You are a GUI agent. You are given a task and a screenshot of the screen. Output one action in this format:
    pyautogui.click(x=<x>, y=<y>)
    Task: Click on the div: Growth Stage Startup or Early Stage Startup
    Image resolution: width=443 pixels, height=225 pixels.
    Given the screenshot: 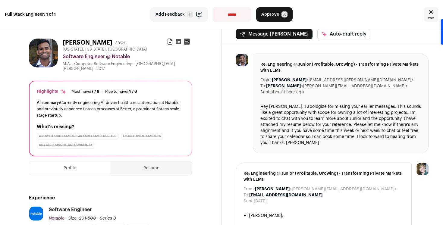 What is the action you would take?
    pyautogui.click(x=77, y=136)
    